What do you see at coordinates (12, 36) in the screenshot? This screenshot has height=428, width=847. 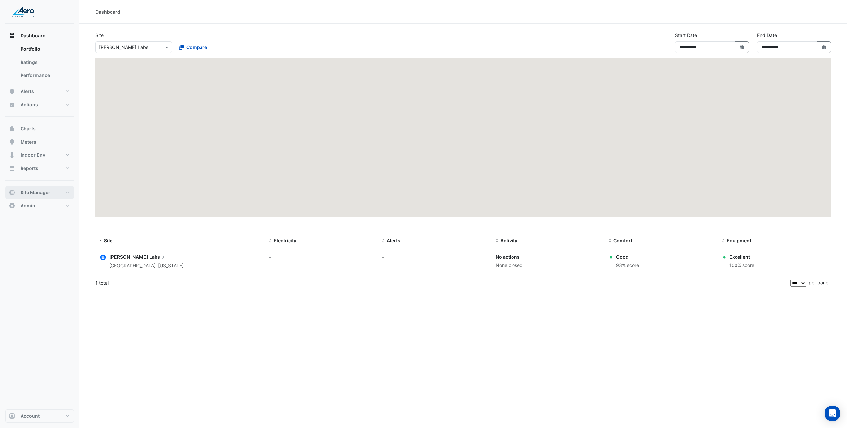 I see `app-icon: Dashboard` at bounding box center [12, 36].